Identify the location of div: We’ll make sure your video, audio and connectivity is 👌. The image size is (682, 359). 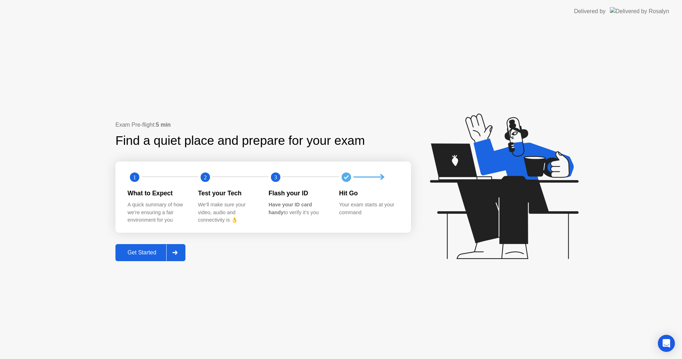
(228, 212).